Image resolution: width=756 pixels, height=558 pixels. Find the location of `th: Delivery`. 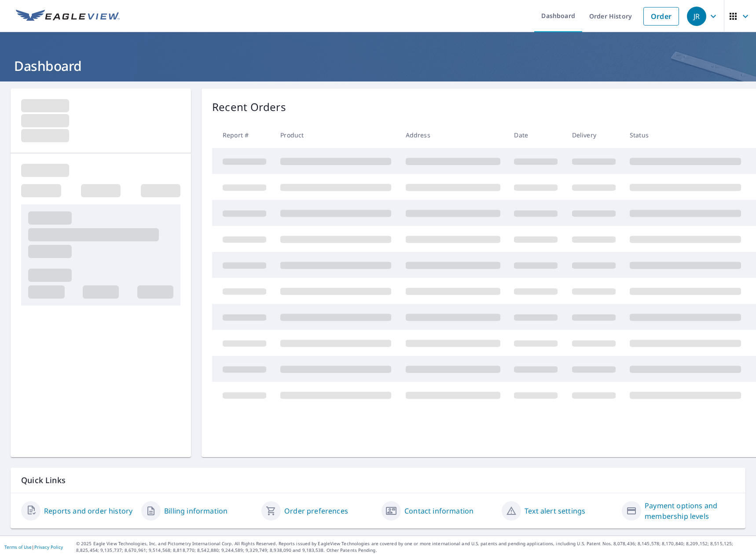

th: Delivery is located at coordinates (594, 134).